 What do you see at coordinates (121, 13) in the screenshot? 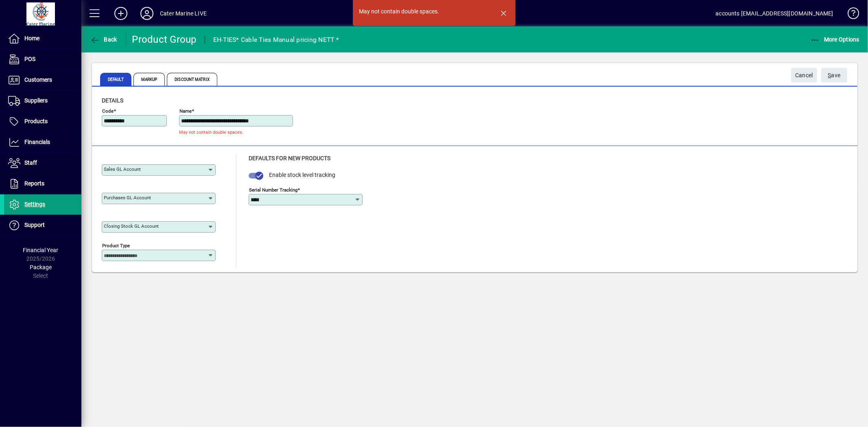
I see `button: Add` at bounding box center [121, 13].